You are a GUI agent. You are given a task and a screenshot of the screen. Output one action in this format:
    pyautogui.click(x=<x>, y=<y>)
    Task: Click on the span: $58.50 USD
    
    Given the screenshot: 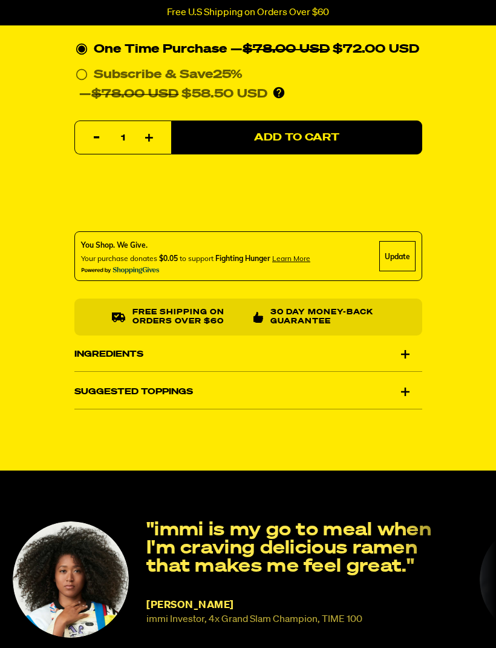 What is the action you would take?
    pyautogui.click(x=179, y=94)
    